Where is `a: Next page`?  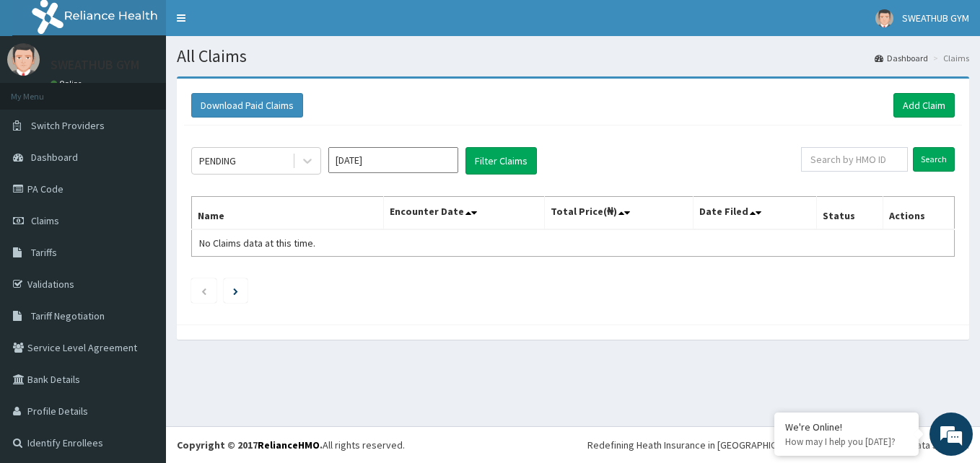
a: Next page is located at coordinates (235, 291).